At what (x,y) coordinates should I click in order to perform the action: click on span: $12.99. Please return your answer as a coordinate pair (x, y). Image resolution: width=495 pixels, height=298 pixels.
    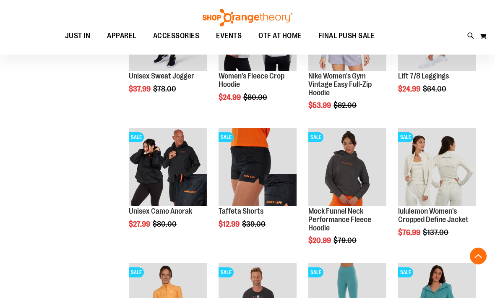
    Looking at the image, I should click on (230, 224).